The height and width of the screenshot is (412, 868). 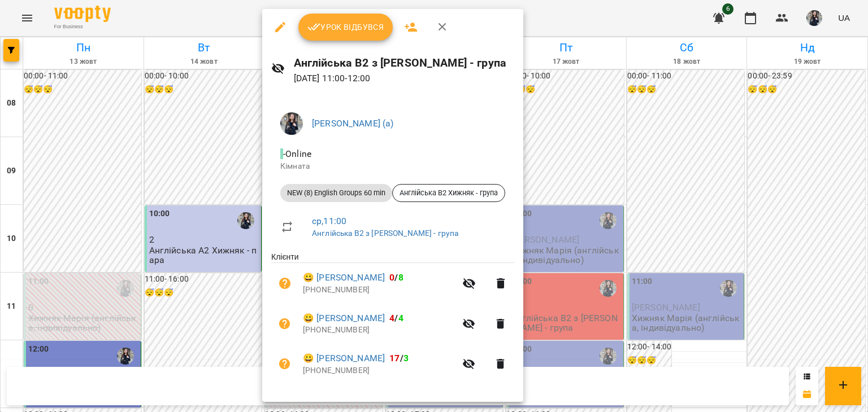 What do you see at coordinates (296, 154) in the screenshot?
I see `span: - Online` at bounding box center [296, 154].